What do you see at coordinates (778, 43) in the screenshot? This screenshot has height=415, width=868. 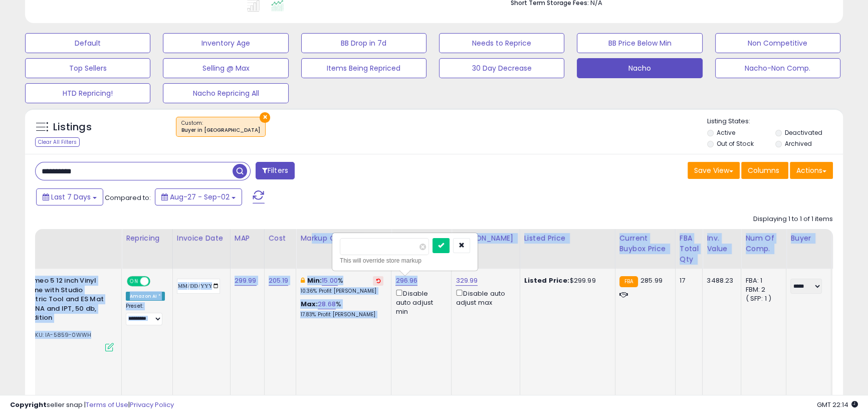 I see `button: Non Competitive` at bounding box center [778, 43].